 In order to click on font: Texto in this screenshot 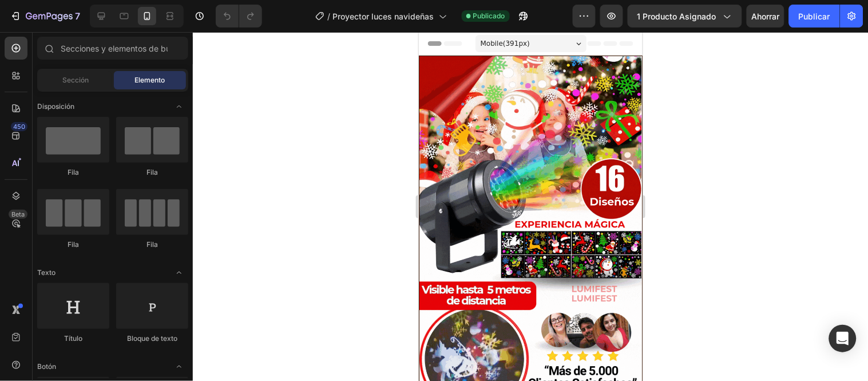, I will do `click(47, 272)`.